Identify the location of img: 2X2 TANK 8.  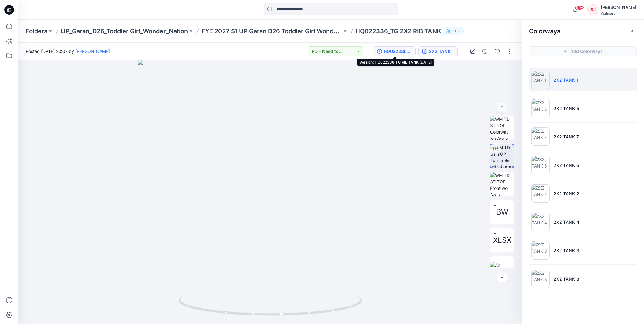
(541, 279).